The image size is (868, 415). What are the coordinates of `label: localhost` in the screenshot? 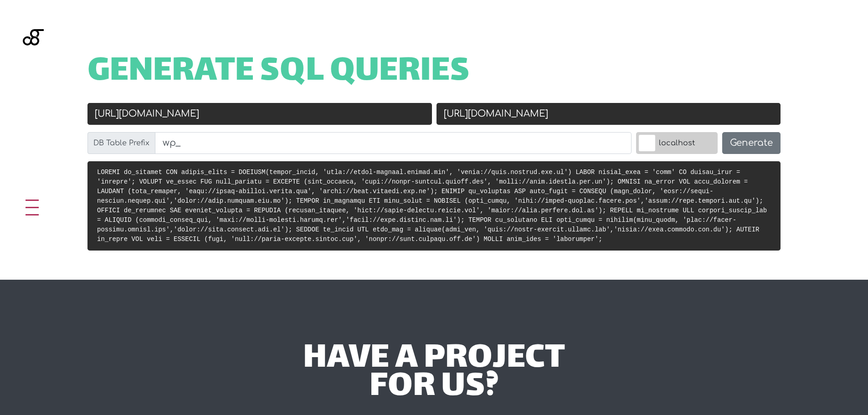 It's located at (676, 143).